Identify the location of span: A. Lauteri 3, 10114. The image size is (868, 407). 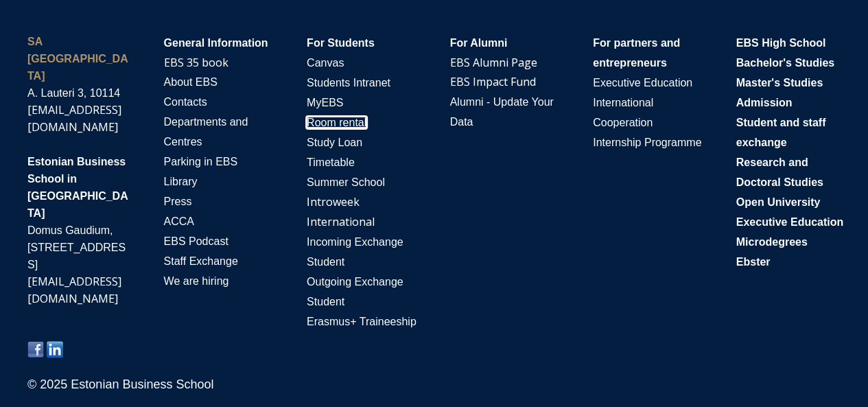
(73, 93).